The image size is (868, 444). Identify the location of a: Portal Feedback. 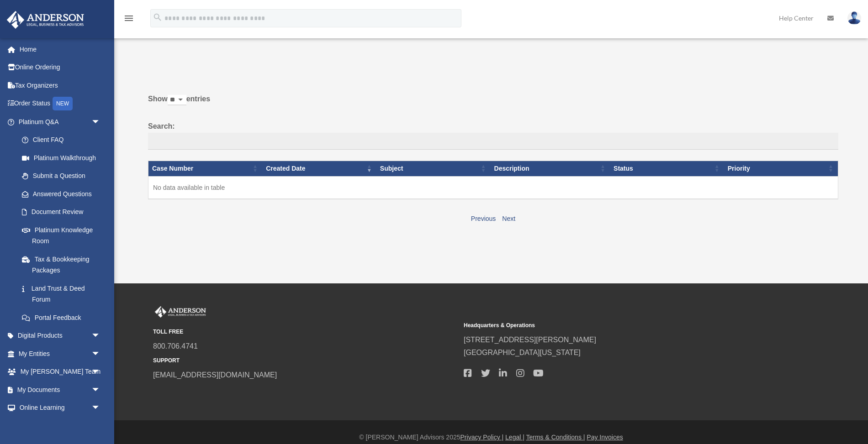
(61, 318).